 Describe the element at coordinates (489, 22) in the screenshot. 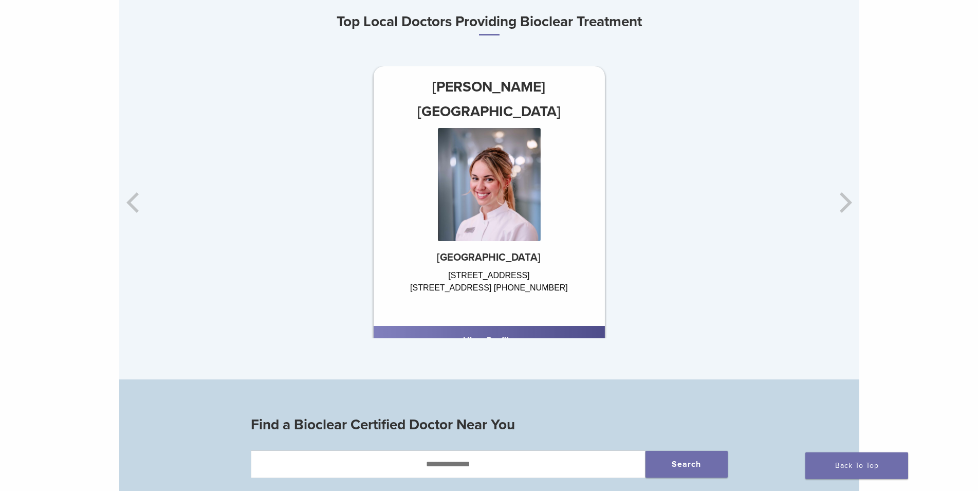

I see `h3: Top Local Doctors Providing Bioclear Treatment` at that location.